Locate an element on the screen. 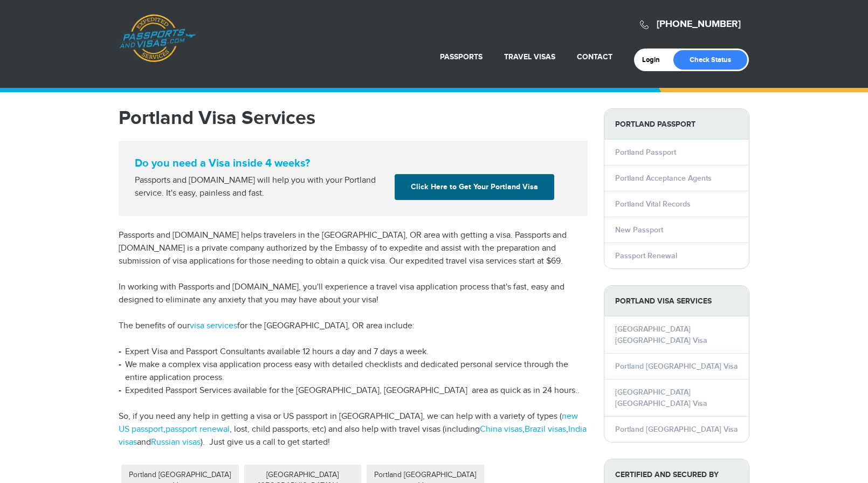 This screenshot has width=868, height=483. li: We make a complex visa application process easy with detailed checklists and dedicated personal s... is located at coordinates (353, 372).